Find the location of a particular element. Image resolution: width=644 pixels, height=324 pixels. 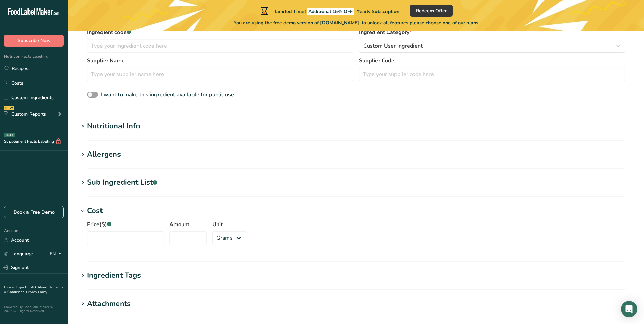

div: EN is located at coordinates (57, 254).